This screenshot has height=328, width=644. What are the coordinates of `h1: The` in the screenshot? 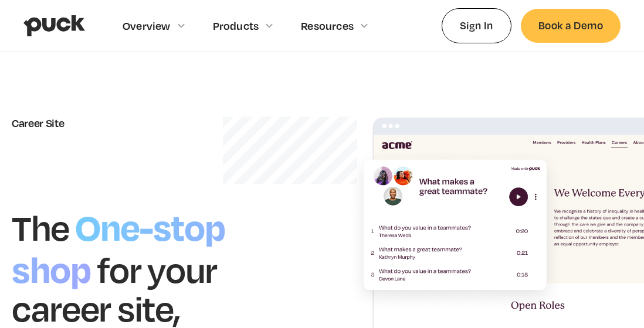 It's located at (41, 227).